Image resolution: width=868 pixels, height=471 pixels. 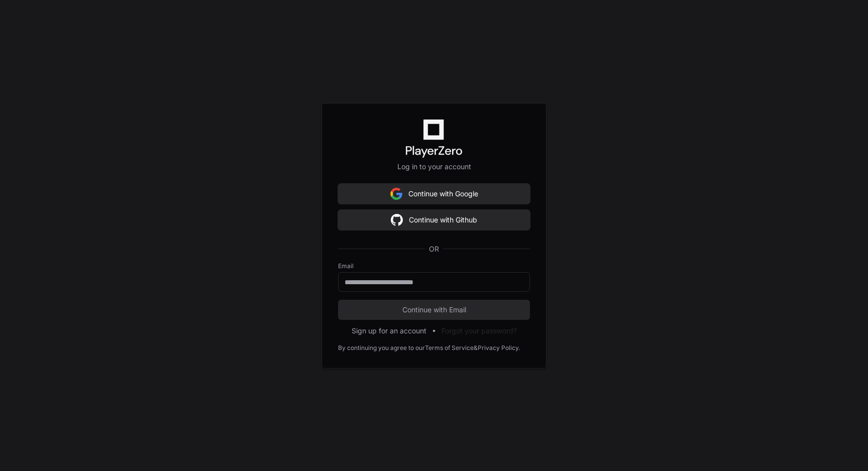 What do you see at coordinates (434, 166) in the screenshot?
I see `p: Log in to your account` at bounding box center [434, 166].